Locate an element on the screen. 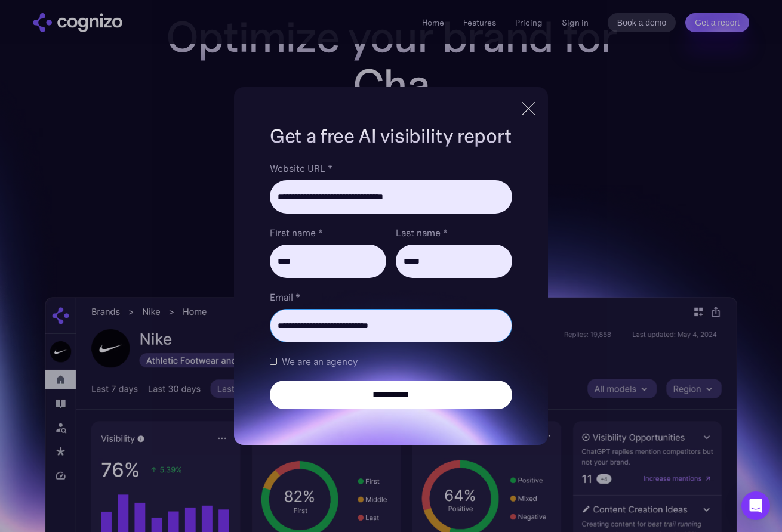  span: We are an agency is located at coordinates (319, 361).